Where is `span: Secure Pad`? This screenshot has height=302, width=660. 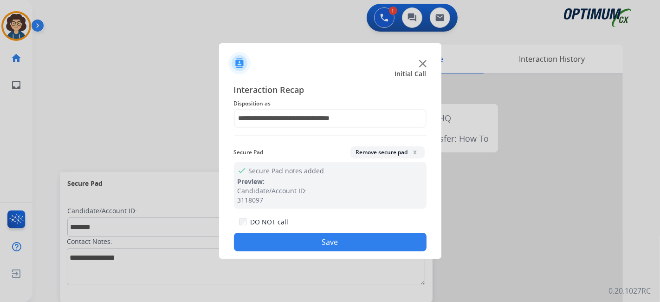 span: Secure Pad is located at coordinates (249, 152).